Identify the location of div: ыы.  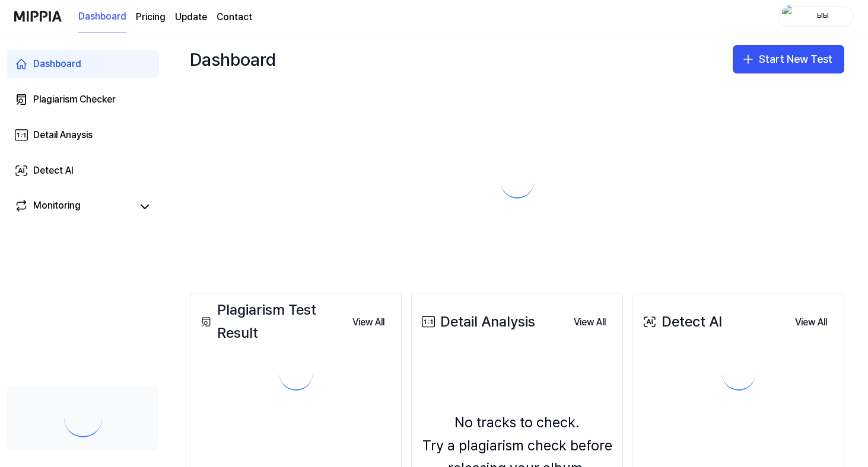
(823, 16).